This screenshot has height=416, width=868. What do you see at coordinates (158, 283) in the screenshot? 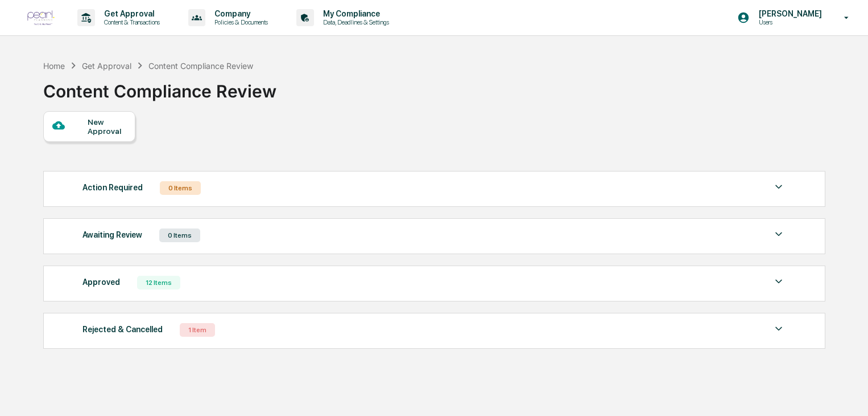
I see `div: 12 Items` at bounding box center [158, 283].